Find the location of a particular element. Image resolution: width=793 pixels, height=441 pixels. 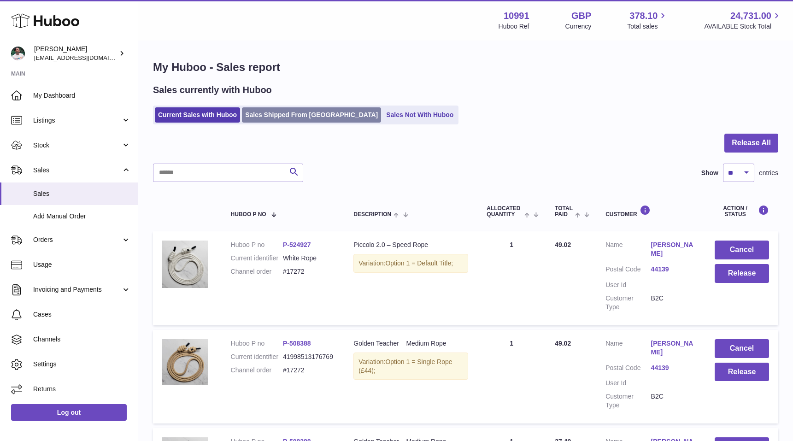

a: 378.10 Total sales is located at coordinates (648, 20).